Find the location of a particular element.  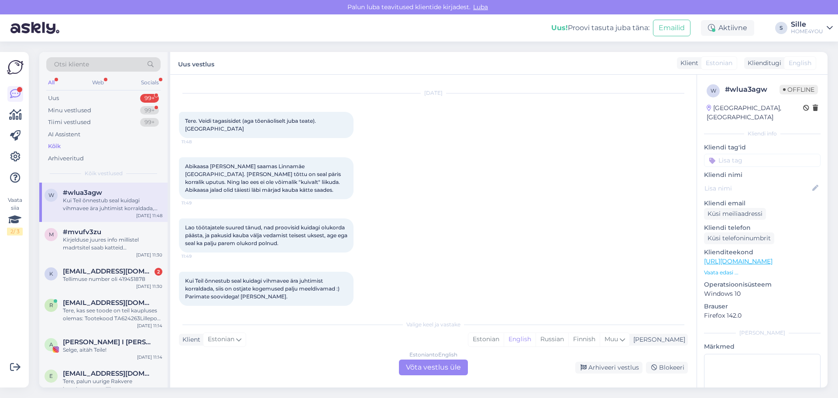

p: Windows 10 is located at coordinates (762, 293).